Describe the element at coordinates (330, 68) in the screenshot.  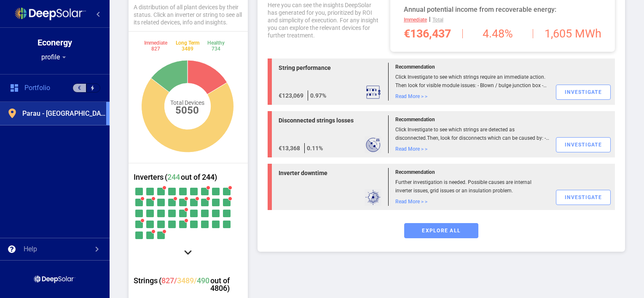
I see `div: String performance` at that location.